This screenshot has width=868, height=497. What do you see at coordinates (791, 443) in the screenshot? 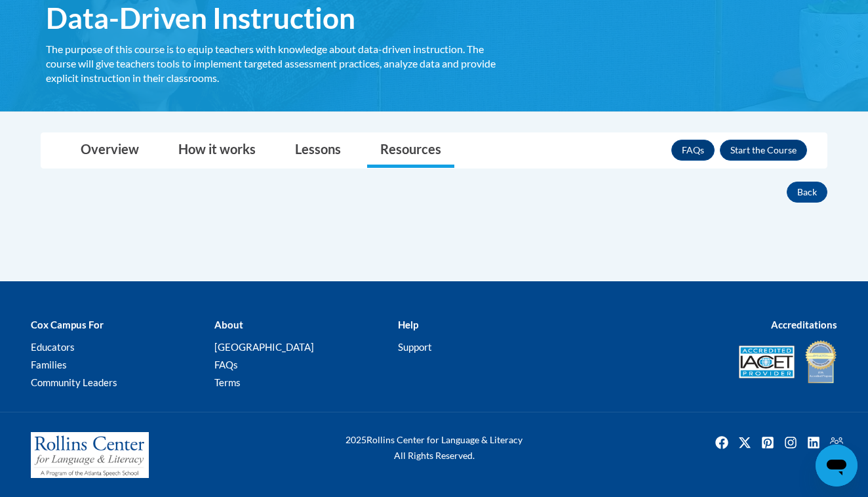
I see `a: Instagram` at bounding box center [791, 443].